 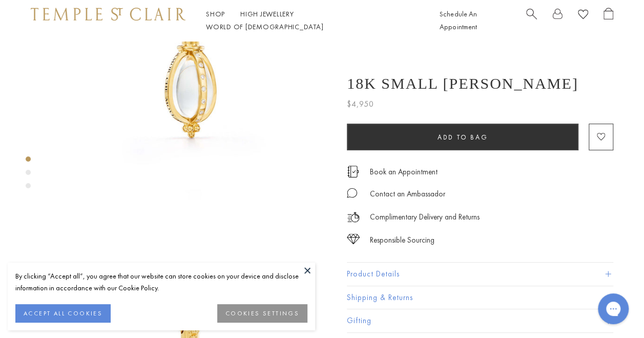 I want to click on button: Gifting, so click(x=480, y=321).